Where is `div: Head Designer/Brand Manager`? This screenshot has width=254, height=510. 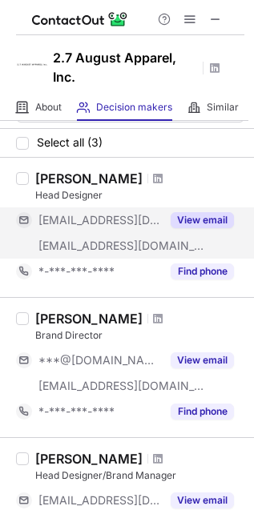
div: Head Designer/Brand Manager is located at coordinates (139, 476).